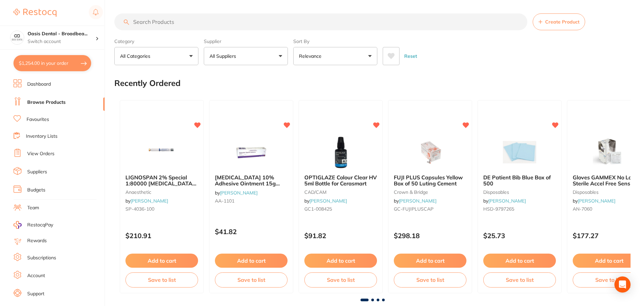 The image size is (644, 306). Describe the element at coordinates (42, 137) in the screenshot. I see `a: Inventory Lists` at that location.